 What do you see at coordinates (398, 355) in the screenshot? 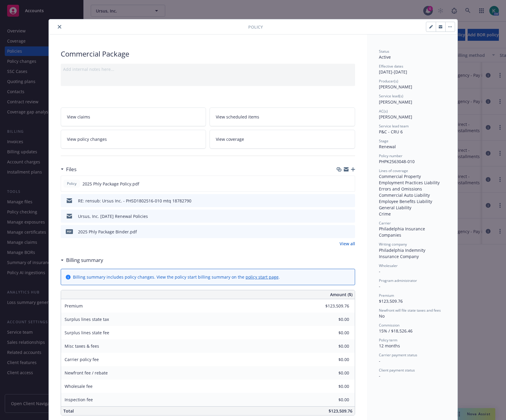
I see `span: Carrier payment status` at bounding box center [398, 355].